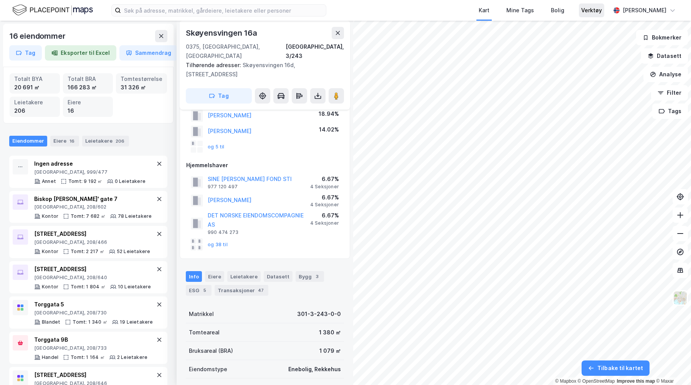  I want to click on span: Tilhørende adresser:, so click(214, 65).